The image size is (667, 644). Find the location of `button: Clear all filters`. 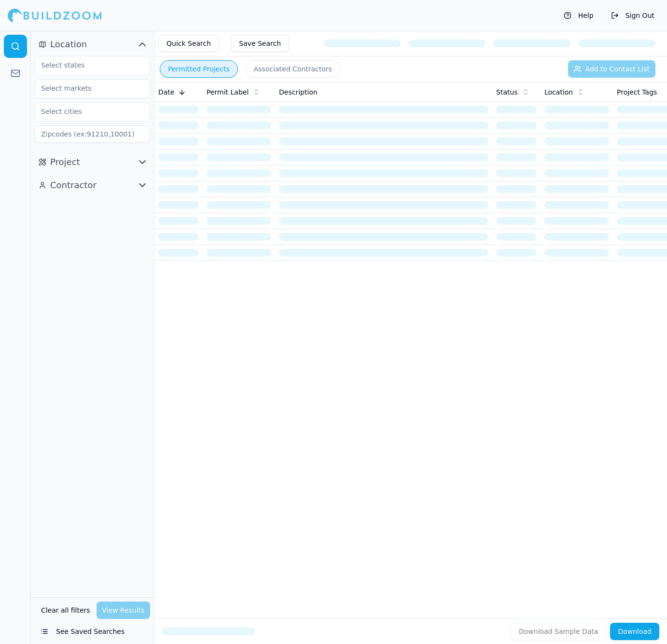

button: Clear all filters is located at coordinates (66, 610).